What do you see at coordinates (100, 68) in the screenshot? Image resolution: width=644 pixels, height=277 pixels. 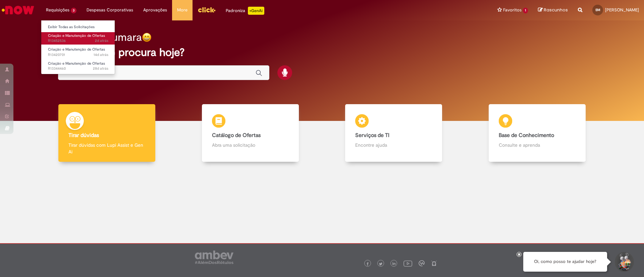 I see `time: 01/08/2025 09:45:55` at bounding box center [100, 68].